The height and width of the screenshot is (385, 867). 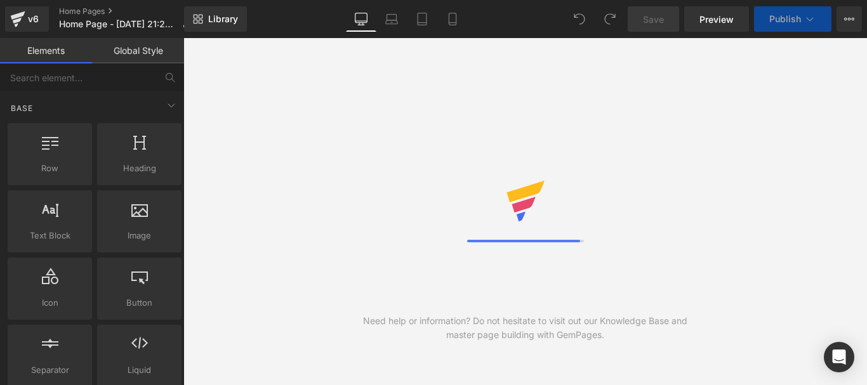 I want to click on a: Mobile, so click(x=452, y=19).